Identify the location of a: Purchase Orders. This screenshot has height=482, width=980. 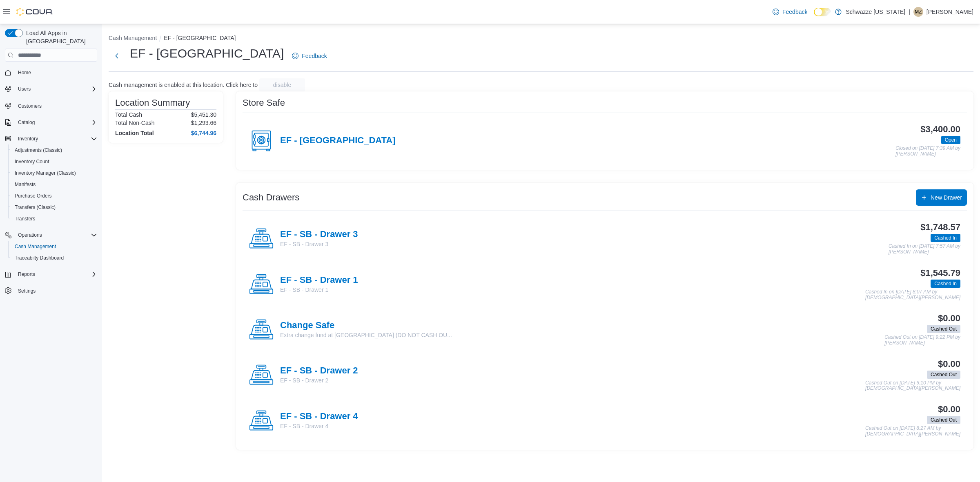
(33, 196).